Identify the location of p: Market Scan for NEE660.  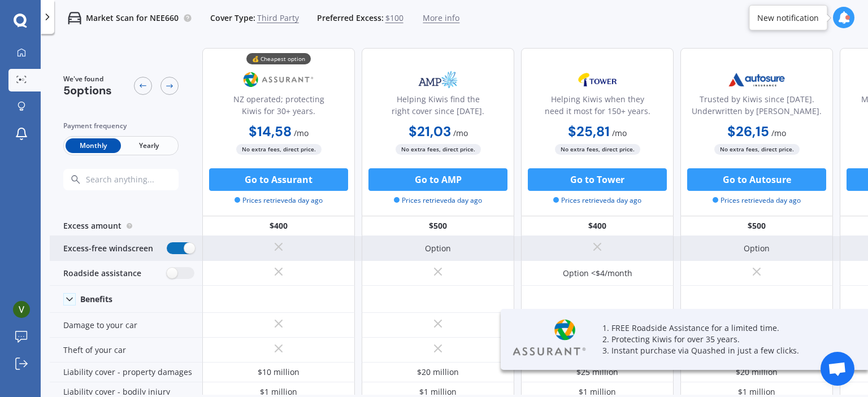
(132, 18).